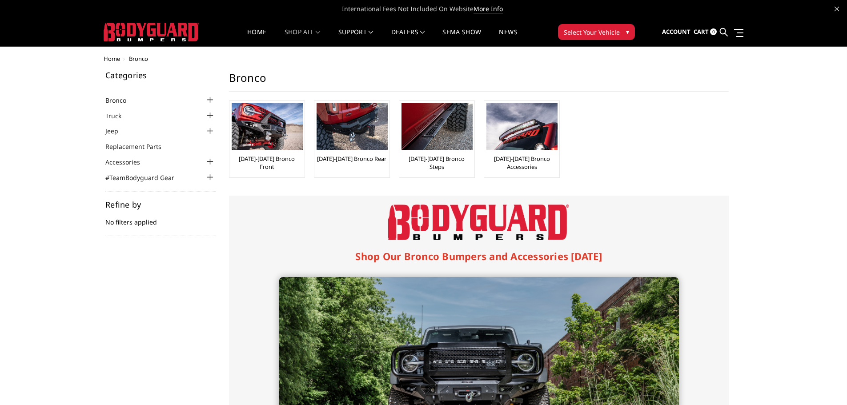 Image resolution: width=847 pixels, height=405 pixels. Describe the element at coordinates (138, 59) in the screenshot. I see `span: Bronco` at that location.